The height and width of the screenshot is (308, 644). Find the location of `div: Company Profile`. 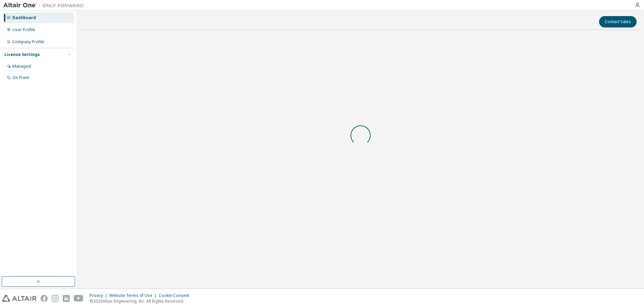

div: Company Profile is located at coordinates (28, 42).